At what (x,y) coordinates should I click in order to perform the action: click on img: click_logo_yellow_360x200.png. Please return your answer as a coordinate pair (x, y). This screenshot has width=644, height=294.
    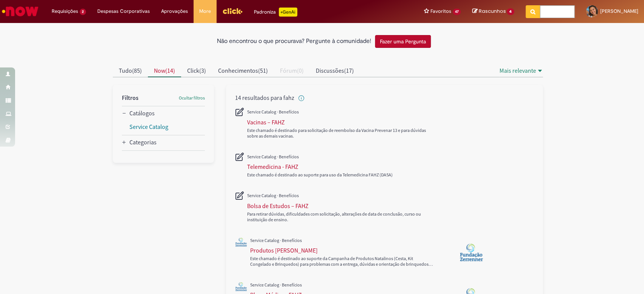
    Looking at the image, I should click on (232, 11).